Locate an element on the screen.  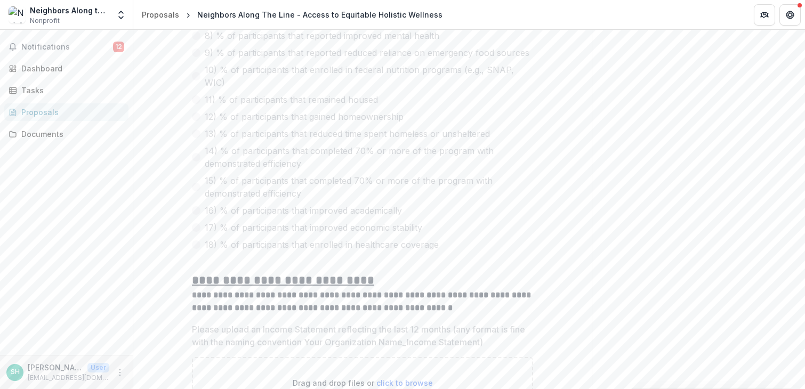
span: 15) % of participants that completed 70% or more of the program with demonstrated efficiency is located at coordinates (369, 187).